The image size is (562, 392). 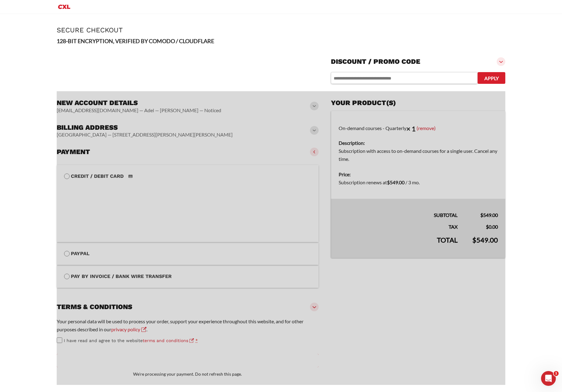 I want to click on strong: 128-BIT ENCRYPTION, VERIFIED BY COMODO / CLOUDFLARE, so click(x=135, y=41).